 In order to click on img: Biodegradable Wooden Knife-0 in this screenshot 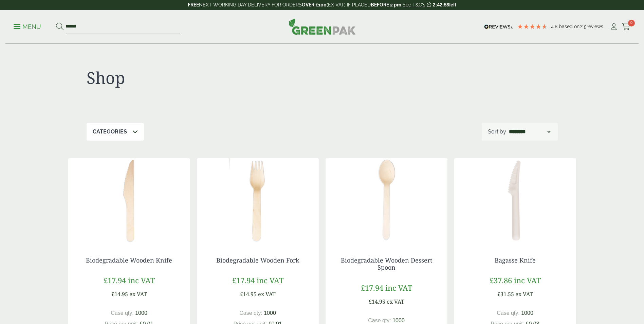, I will do `click(129, 201)`.